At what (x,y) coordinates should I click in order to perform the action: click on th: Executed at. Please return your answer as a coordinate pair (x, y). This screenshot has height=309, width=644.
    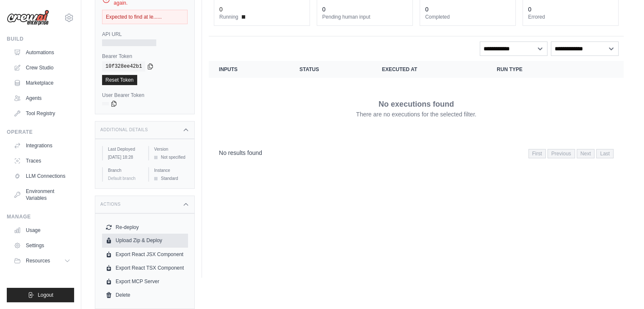
    Looking at the image, I should click on (429, 69).